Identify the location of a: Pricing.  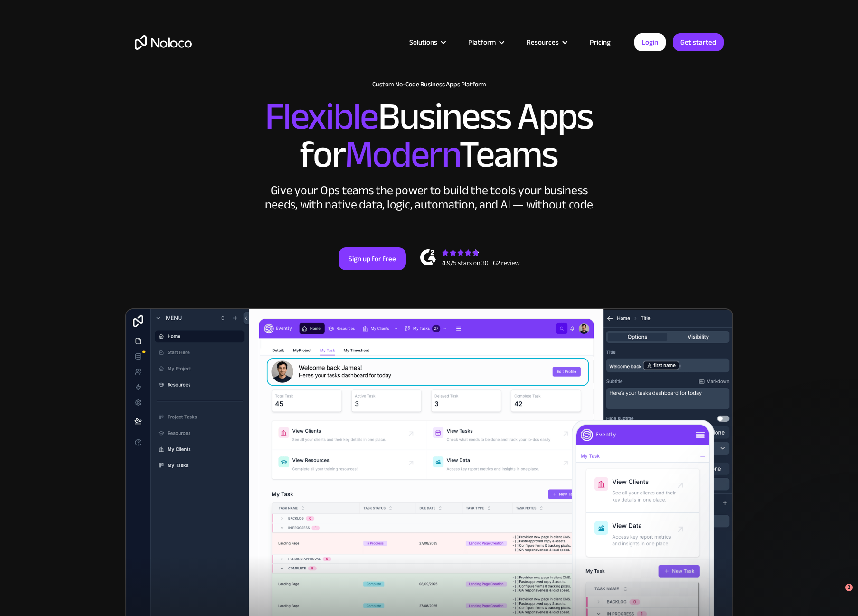
(600, 42).